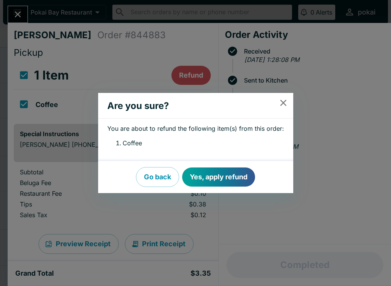 The image size is (391, 286). I want to click on p: You are about to refund the following item(s) from this order:, so click(196, 128).